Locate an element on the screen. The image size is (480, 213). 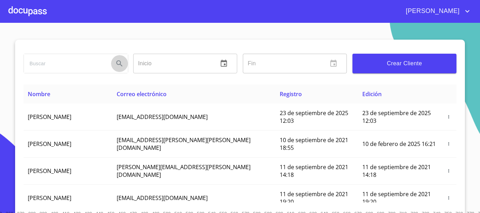
span: Registro is located at coordinates (291, 94).